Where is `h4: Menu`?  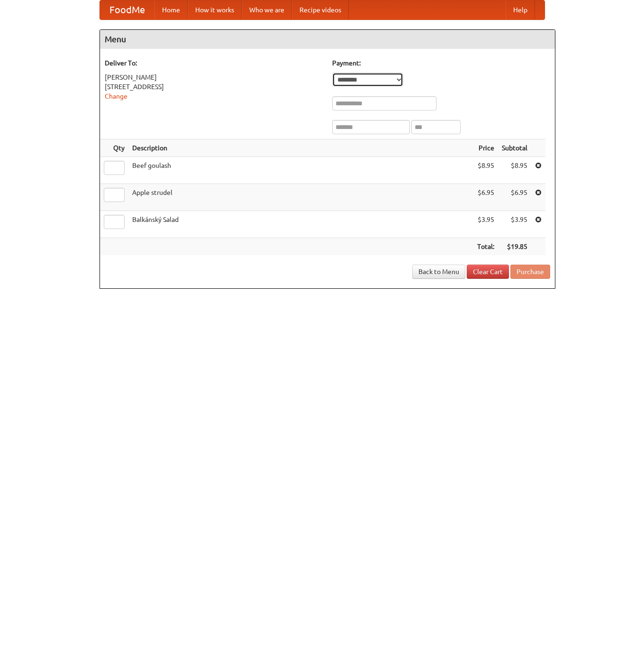
h4: Menu is located at coordinates (327, 39).